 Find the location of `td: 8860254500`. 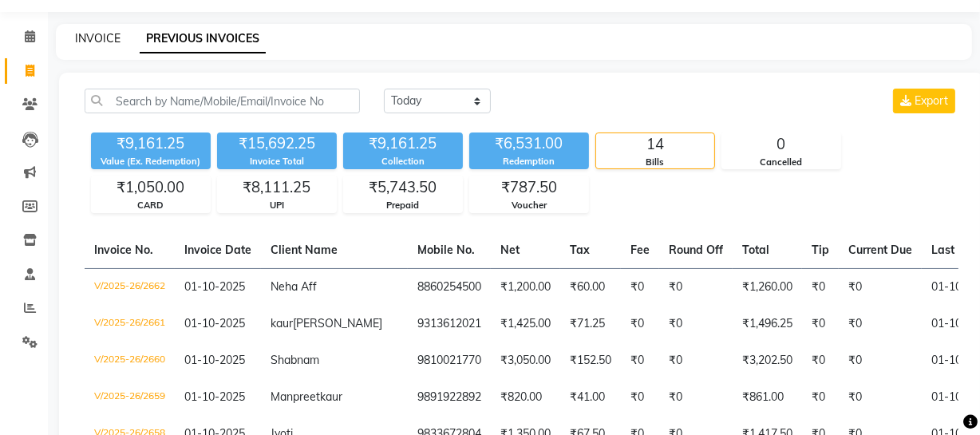

td: 8860254500 is located at coordinates (449, 286).